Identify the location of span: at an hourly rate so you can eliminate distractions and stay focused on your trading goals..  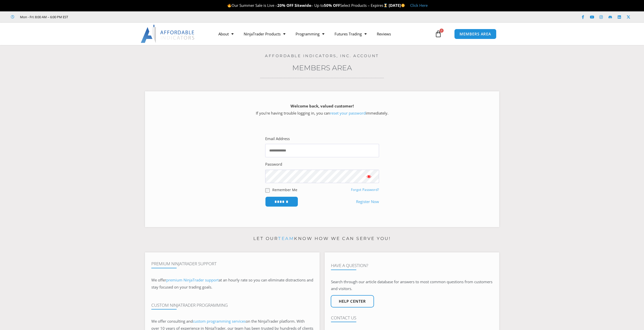
(232, 284).